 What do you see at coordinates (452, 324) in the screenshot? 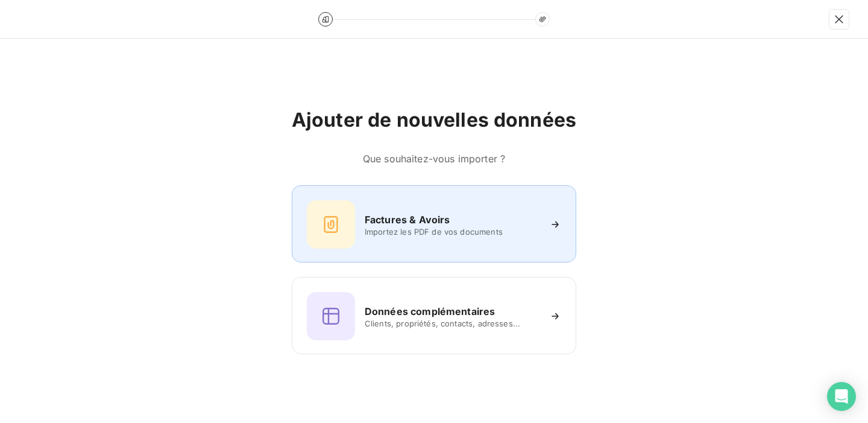
I see `span: Clients, propriétés, contacts, adresses...` at bounding box center [452, 324].